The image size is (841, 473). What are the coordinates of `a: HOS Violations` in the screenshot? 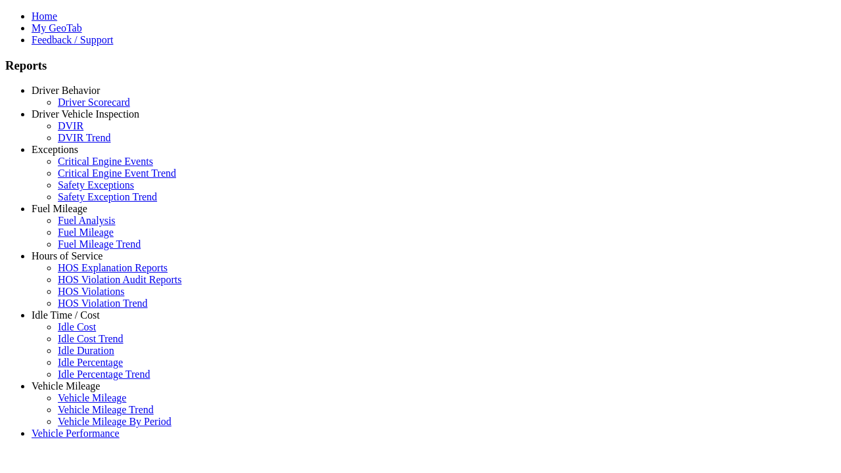 It's located at (91, 291).